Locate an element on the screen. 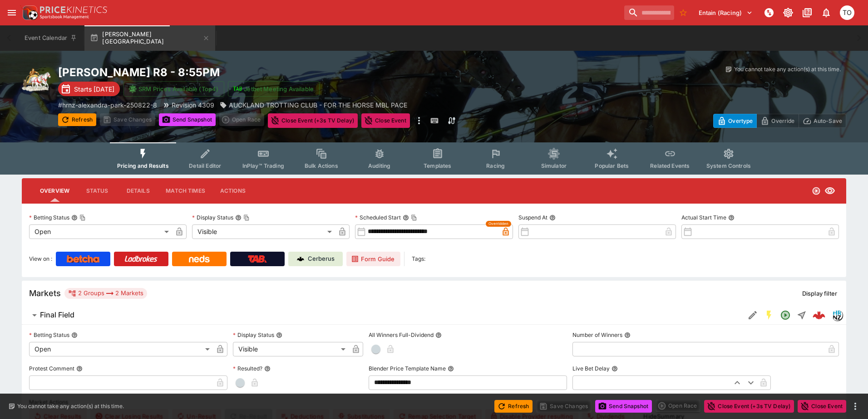 The image size is (868, 419). label: Tags: is located at coordinates (418, 259).